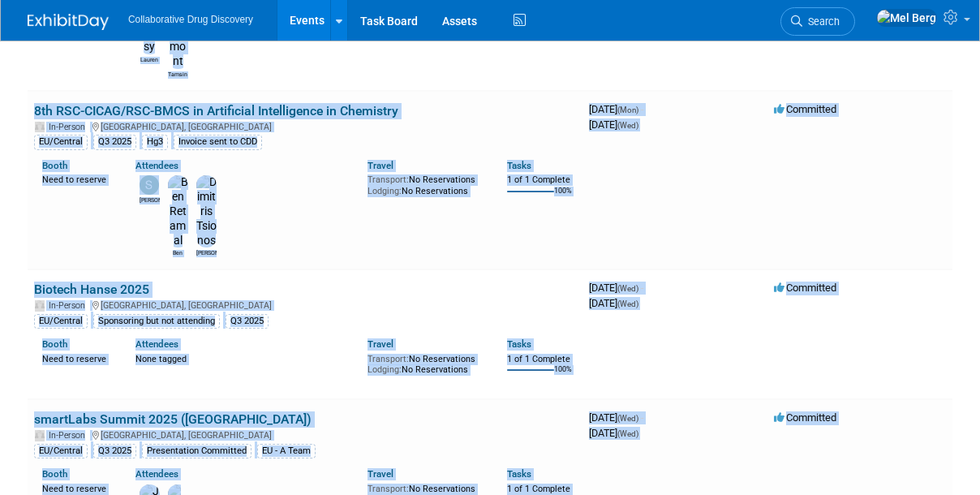  What do you see at coordinates (157, 322) in the screenshot?
I see `div: Sponsoring but not attending` at bounding box center [157, 322].